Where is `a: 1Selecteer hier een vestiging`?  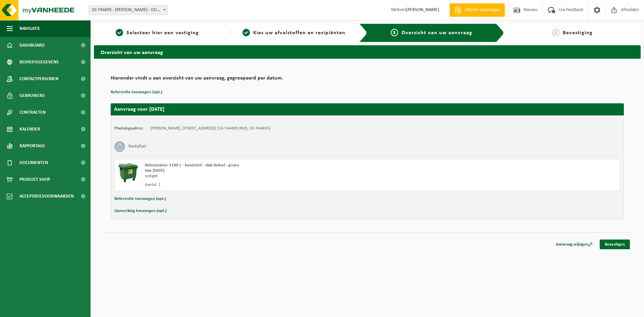
a: 1Selecteer hier een vestiging is located at coordinates (157, 33).